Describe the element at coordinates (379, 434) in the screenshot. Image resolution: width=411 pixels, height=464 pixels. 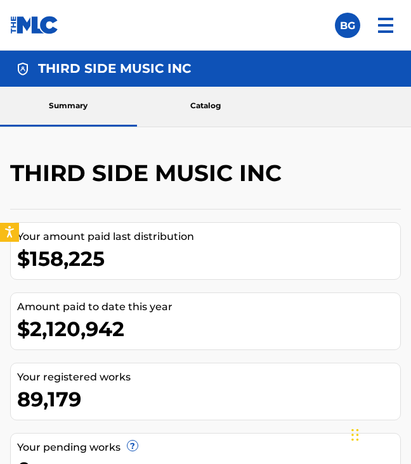
I see `div: Chat Widget` at that location.